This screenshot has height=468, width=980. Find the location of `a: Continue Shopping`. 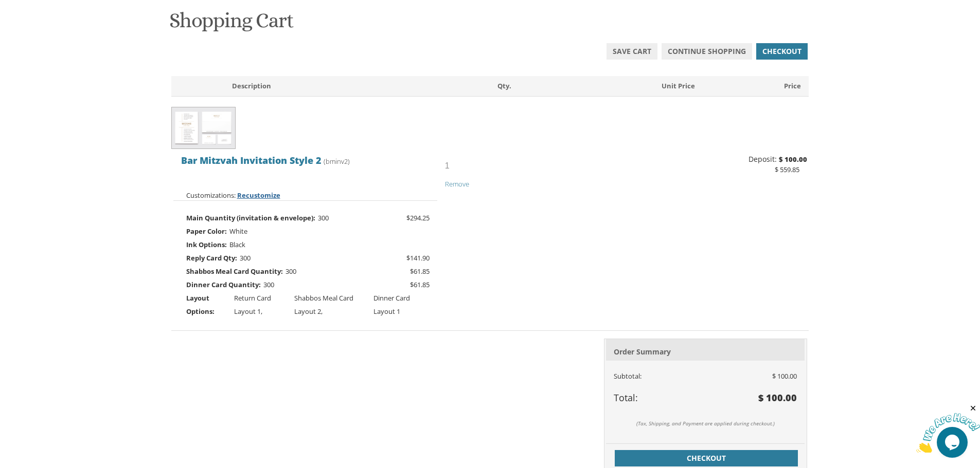

a: Continue Shopping is located at coordinates (707, 51).